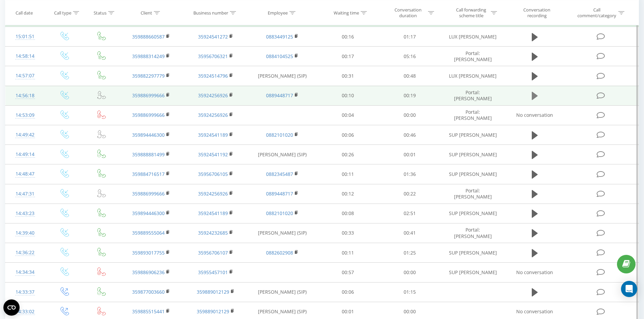 The height and width of the screenshot is (319, 644). Describe the element at coordinates (25, 174) in the screenshot. I see `div: 14:48:47` at that location.